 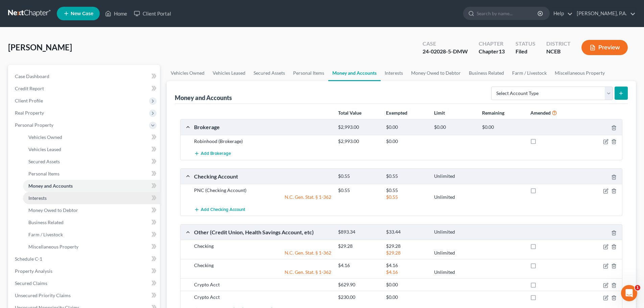 I want to click on span: New Case, so click(x=82, y=13).